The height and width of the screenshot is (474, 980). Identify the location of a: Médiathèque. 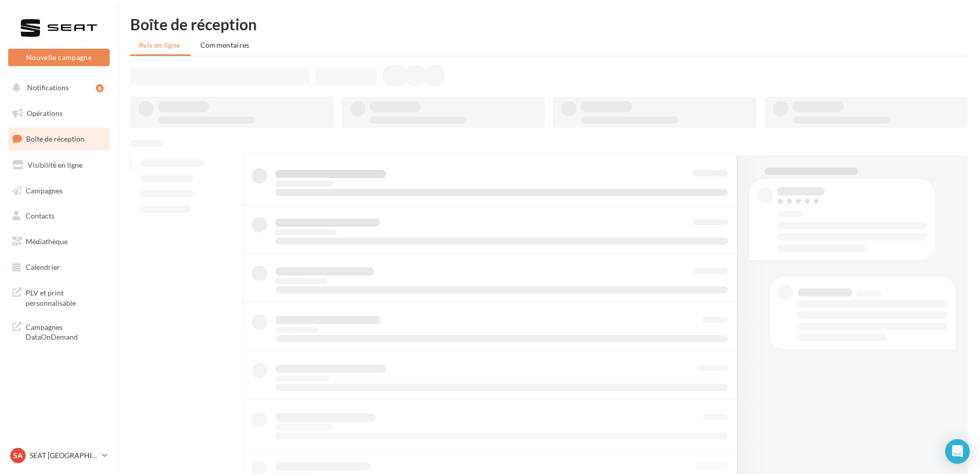
(59, 241).